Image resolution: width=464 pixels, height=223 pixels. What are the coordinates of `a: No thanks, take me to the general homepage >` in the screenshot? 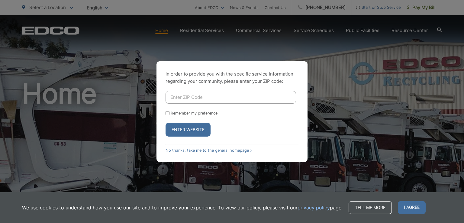 It's located at (209, 150).